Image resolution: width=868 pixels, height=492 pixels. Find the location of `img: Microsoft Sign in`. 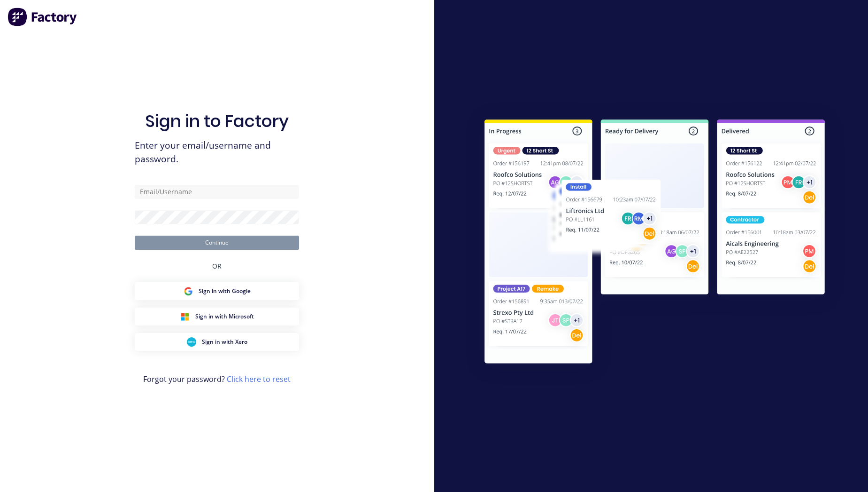

img: Microsoft Sign in is located at coordinates (185, 316).